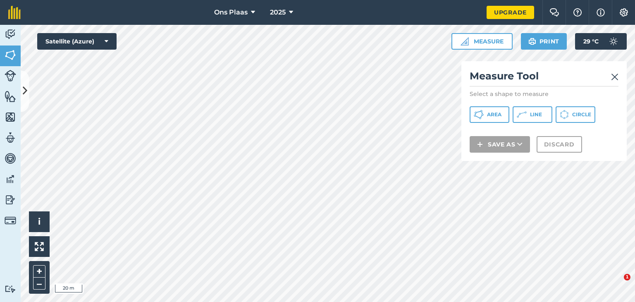  I want to click on button: Discard, so click(559, 144).